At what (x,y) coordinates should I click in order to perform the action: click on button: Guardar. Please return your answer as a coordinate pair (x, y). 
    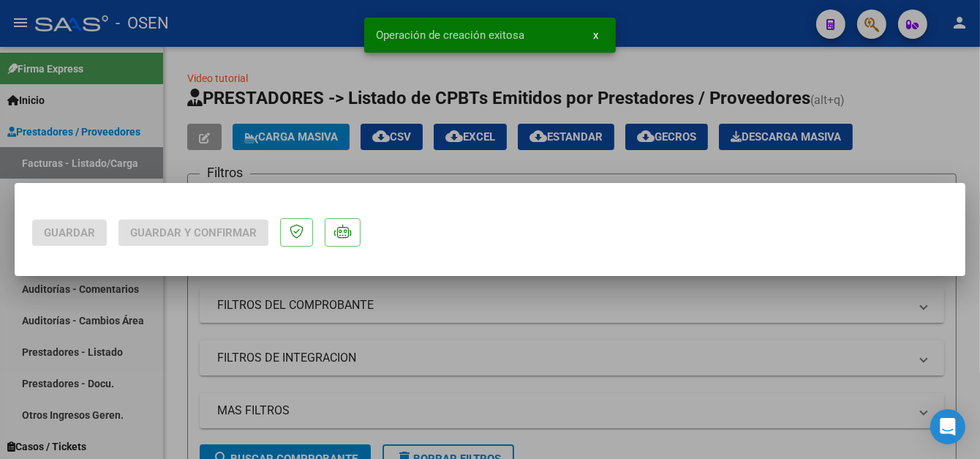
    Looking at the image, I should click on (70, 233).